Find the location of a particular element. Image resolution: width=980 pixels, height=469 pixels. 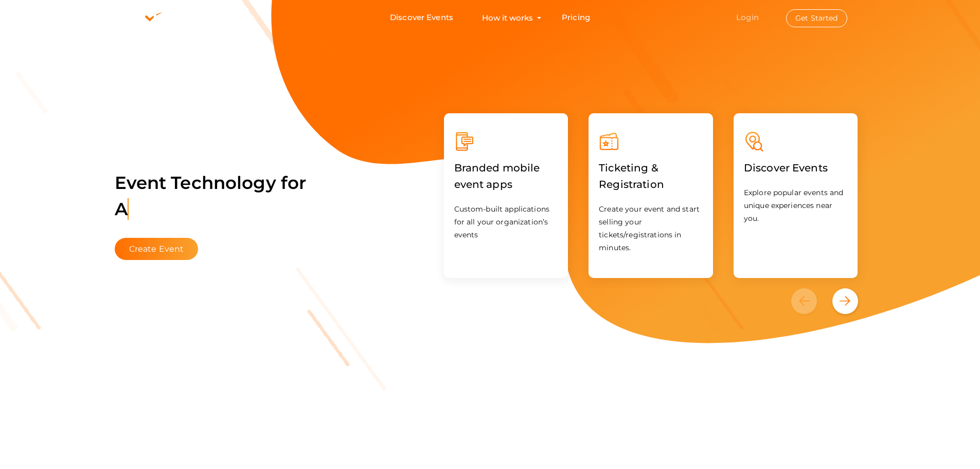

a: Login is located at coordinates (747, 17).